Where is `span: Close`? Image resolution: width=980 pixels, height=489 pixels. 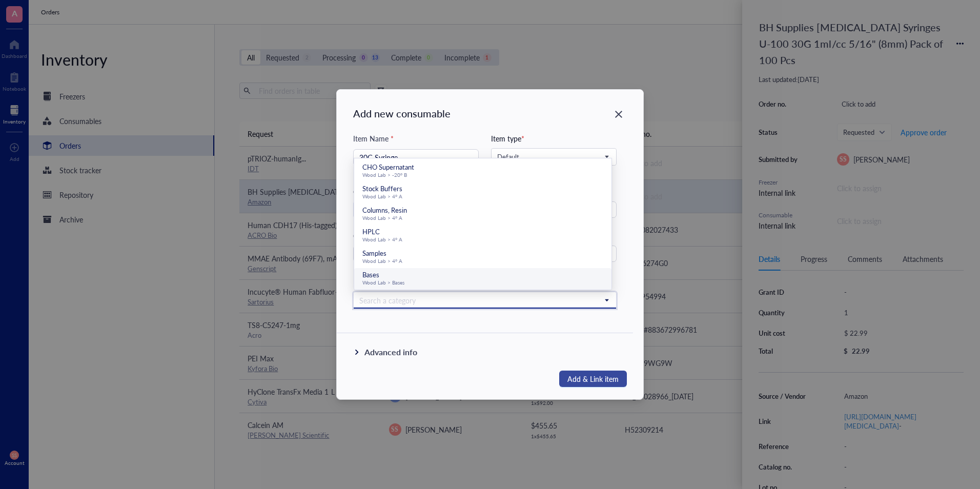
span: Close is located at coordinates (618, 114).